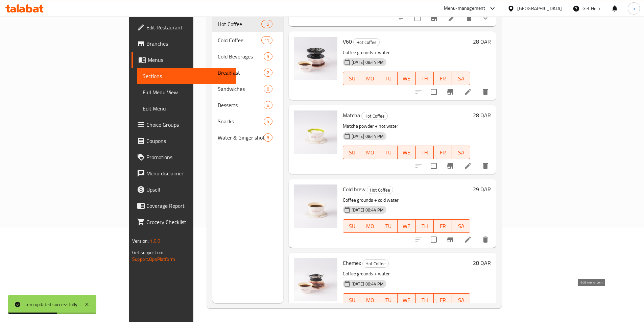 This screenshot has height=322, width=644. What do you see at coordinates (402, 18) in the screenshot?
I see `button: sort-choices` at bounding box center [402, 18].